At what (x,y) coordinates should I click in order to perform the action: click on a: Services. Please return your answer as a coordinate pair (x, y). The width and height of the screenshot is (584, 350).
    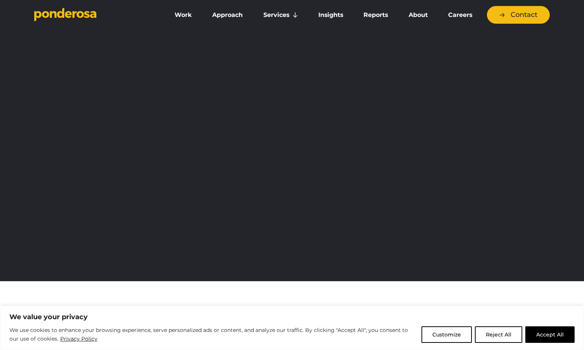
    Looking at the image, I should click on (281, 15).